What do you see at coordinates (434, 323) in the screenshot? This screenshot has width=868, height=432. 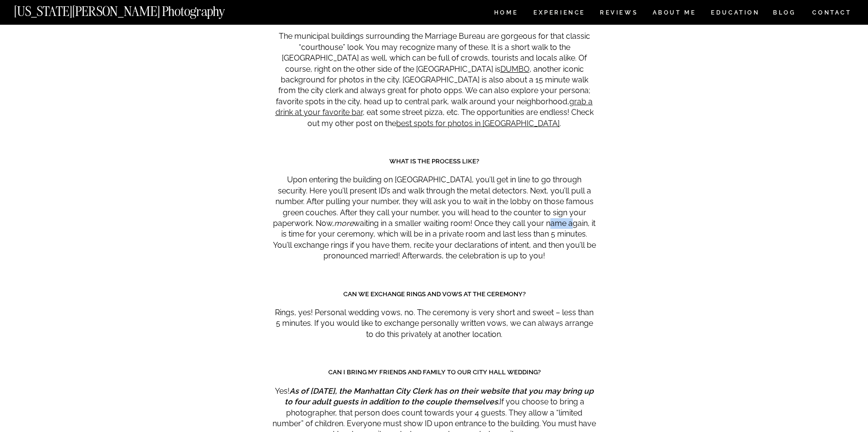 I see `p: Rings, yes! Personal wedding vows, no. The ceremony is very short and sweet – less than 5 minutes...` at bounding box center [434, 323].